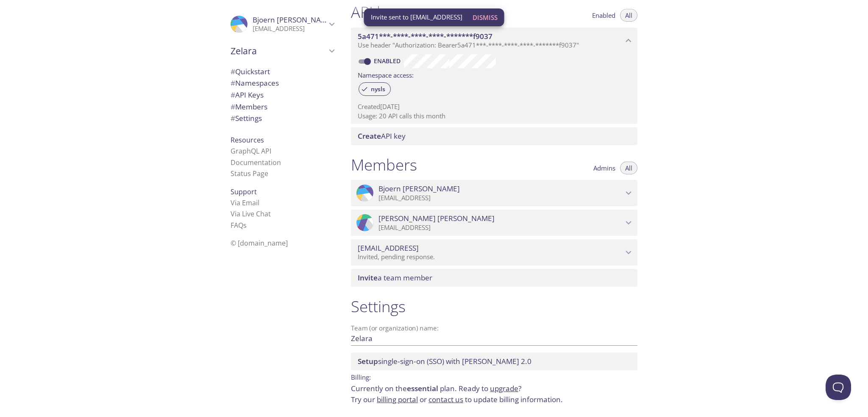 Image resolution: width=868 pixels, height=417 pixels. I want to click on p: Billing:, so click(494, 376).